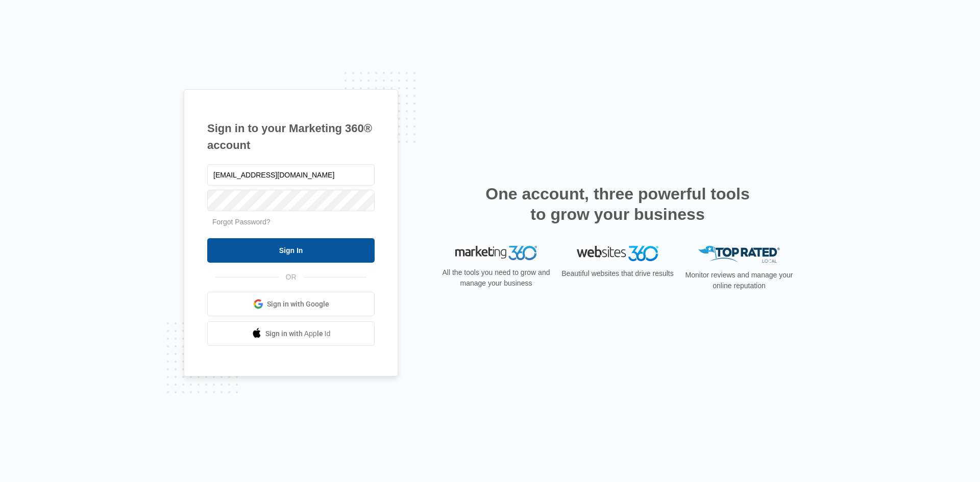 Image resolution: width=980 pixels, height=482 pixels. Describe the element at coordinates (291, 137) in the screenshot. I see `h1: Sign in to your Marketing 360® account` at that location.